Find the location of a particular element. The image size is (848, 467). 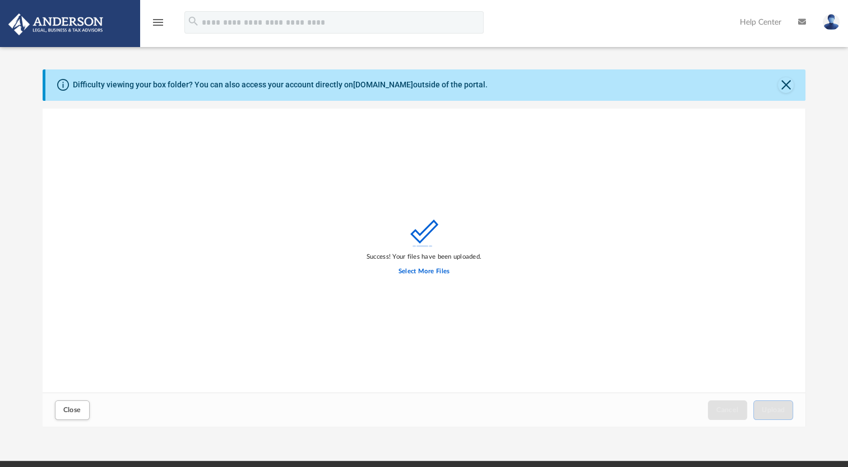

i: menu is located at coordinates (158, 22).